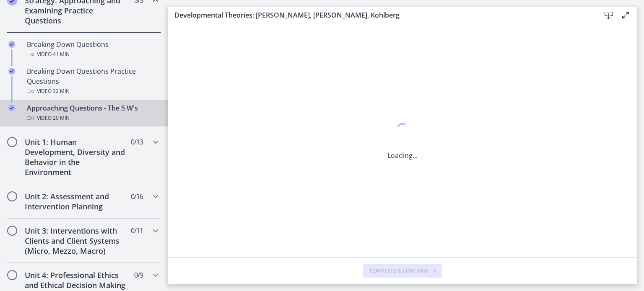 This screenshot has height=291, width=644. I want to click on p: Loading..., so click(402, 155).